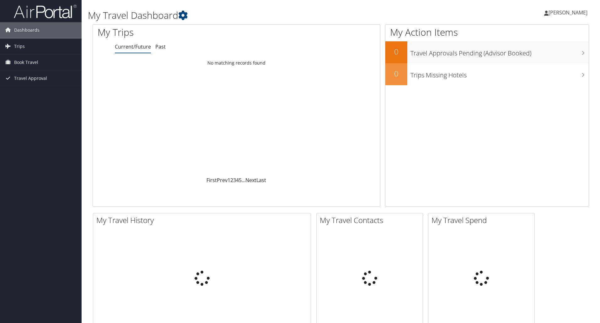 This screenshot has width=600, height=323. What do you see at coordinates (26, 62) in the screenshot?
I see `span: Book Travel` at bounding box center [26, 62].